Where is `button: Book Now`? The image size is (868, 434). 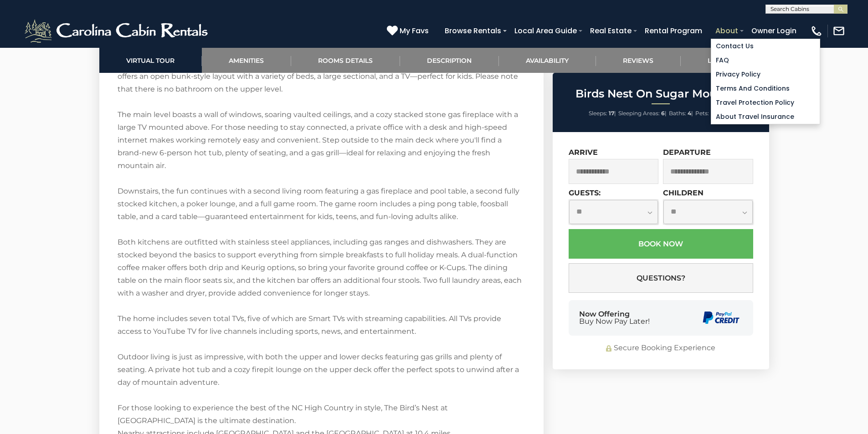
button: Book Now is located at coordinates (660, 243).